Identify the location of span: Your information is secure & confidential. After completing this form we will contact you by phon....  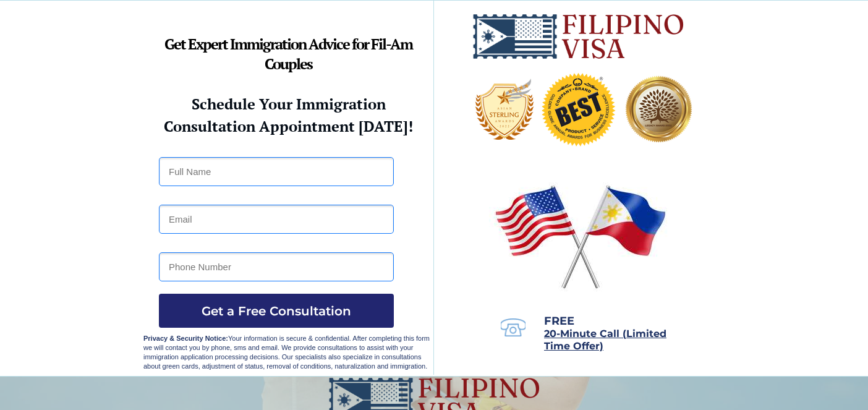
(286, 352).